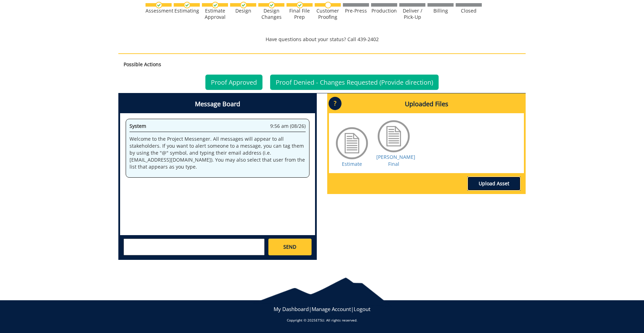 The image size is (644, 333). What do you see at coordinates (243, 11) in the screenshot?
I see `div: Design` at bounding box center [243, 11].